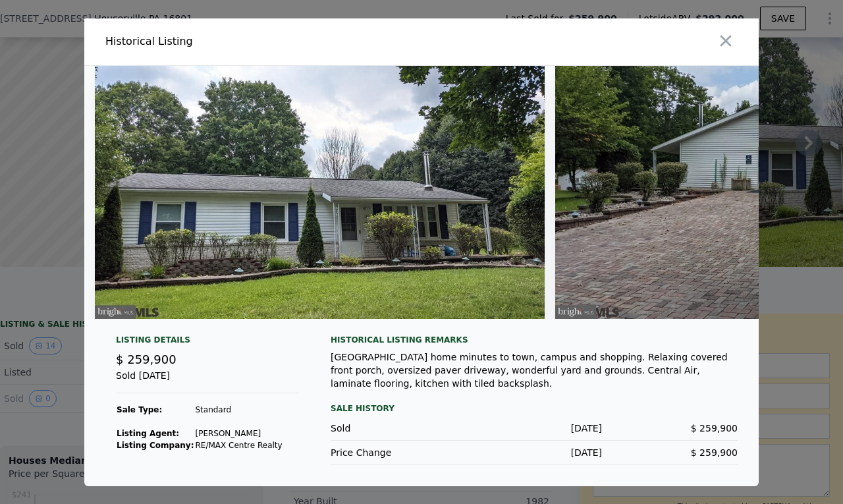 The image size is (843, 504). Describe the element at coordinates (139, 410) in the screenshot. I see `strong: Sale Type:` at that location.